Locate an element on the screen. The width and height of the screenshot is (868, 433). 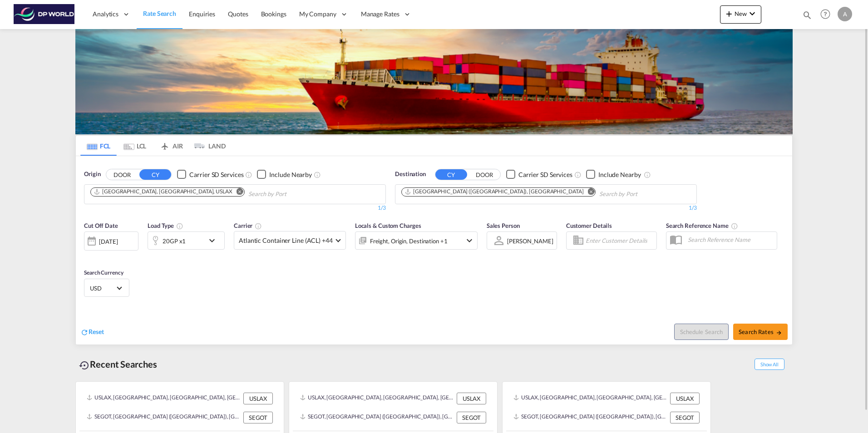
img: LCL+%26+FCL+BACKGROUND.png is located at coordinates (434, 82).